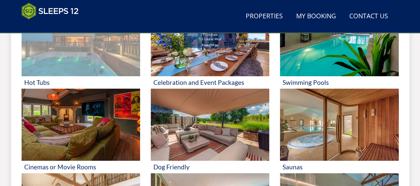 The image size is (420, 186). Describe the element at coordinates (81, 82) in the screenshot. I see `h3: Hot Tubs` at that location.